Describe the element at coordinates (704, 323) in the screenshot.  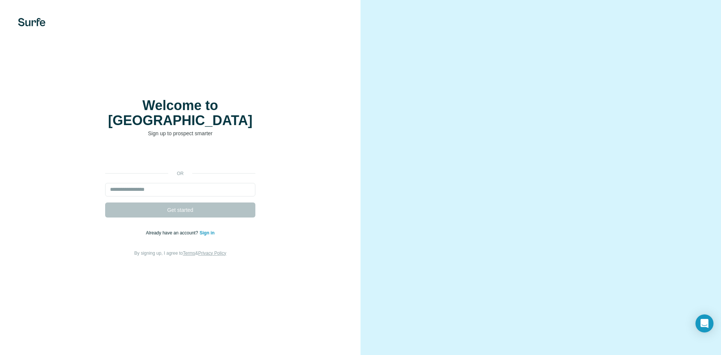
I see `div: Open Intercom Messenger` at that location.